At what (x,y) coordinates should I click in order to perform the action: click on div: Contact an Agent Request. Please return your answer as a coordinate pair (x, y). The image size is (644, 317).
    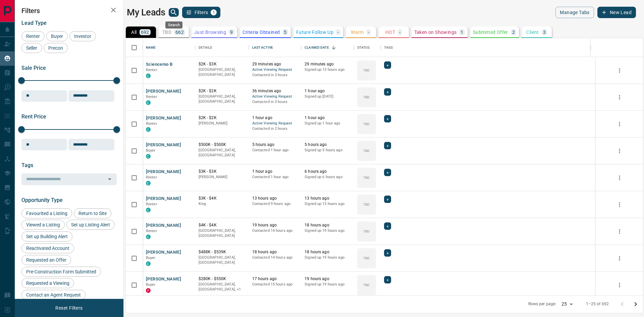
    Looking at the image, I should click on (53, 294).